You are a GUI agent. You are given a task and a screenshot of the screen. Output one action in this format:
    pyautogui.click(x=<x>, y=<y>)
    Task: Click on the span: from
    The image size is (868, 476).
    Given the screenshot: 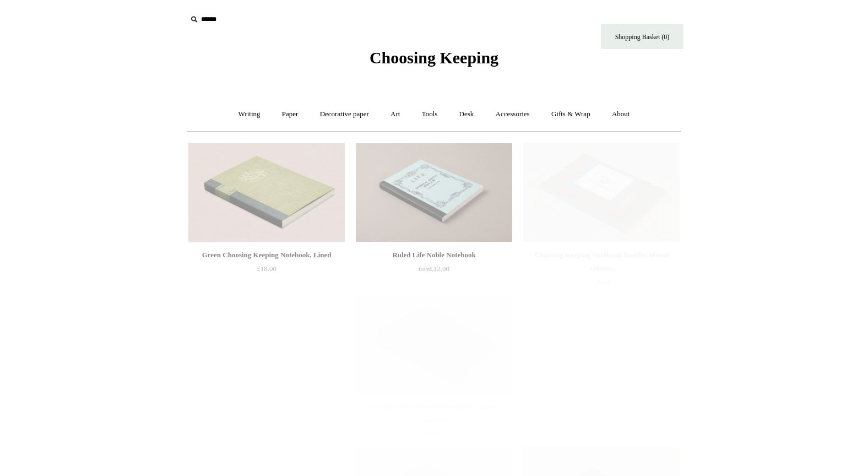 What is the action you would take?
    pyautogui.click(x=424, y=269)
    